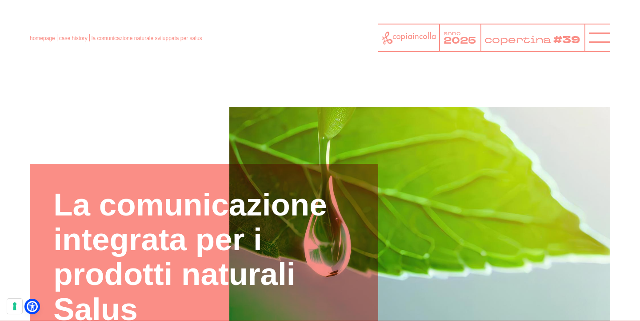 The image size is (640, 321). What do you see at coordinates (452, 33) in the screenshot?
I see `tspan: anno` at bounding box center [452, 33].